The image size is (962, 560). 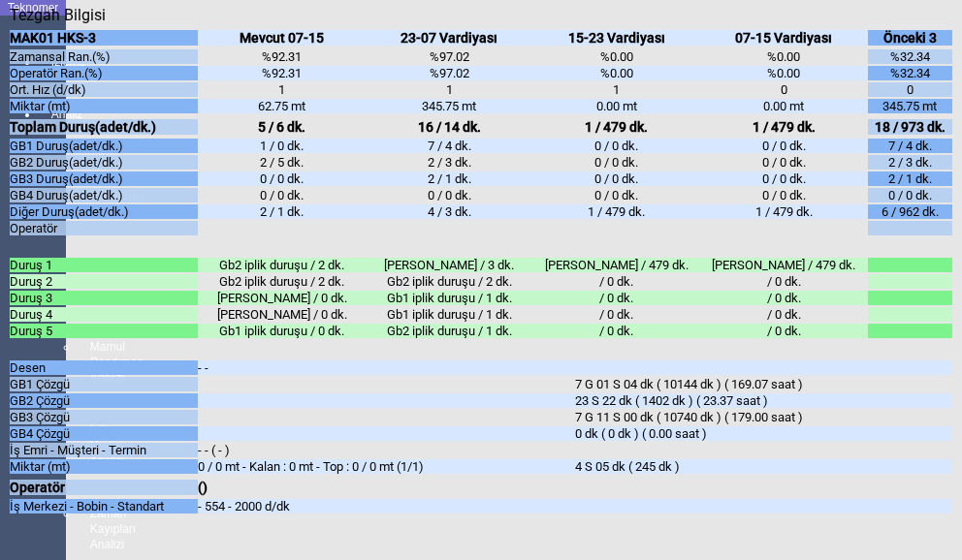 I want to click on div: Önceki 3, so click(x=910, y=38).